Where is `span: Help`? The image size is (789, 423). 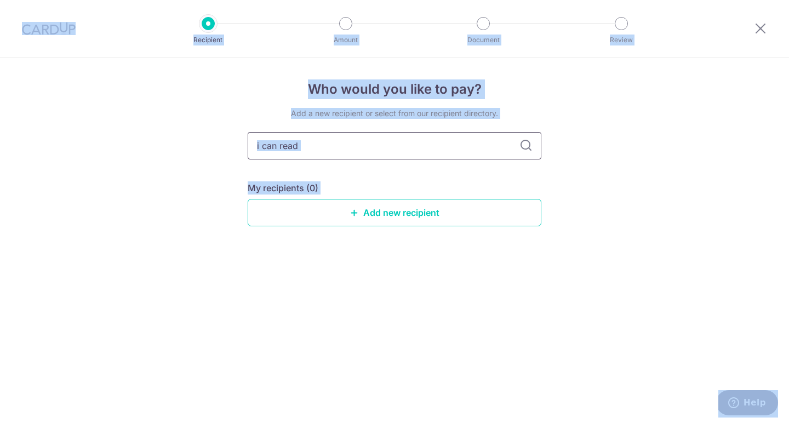 span: Help is located at coordinates (36, 13).